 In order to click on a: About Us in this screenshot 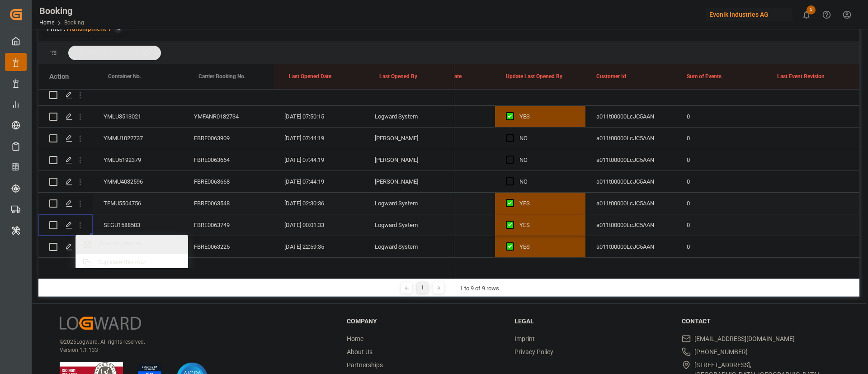, I will do `click(359, 352)`.